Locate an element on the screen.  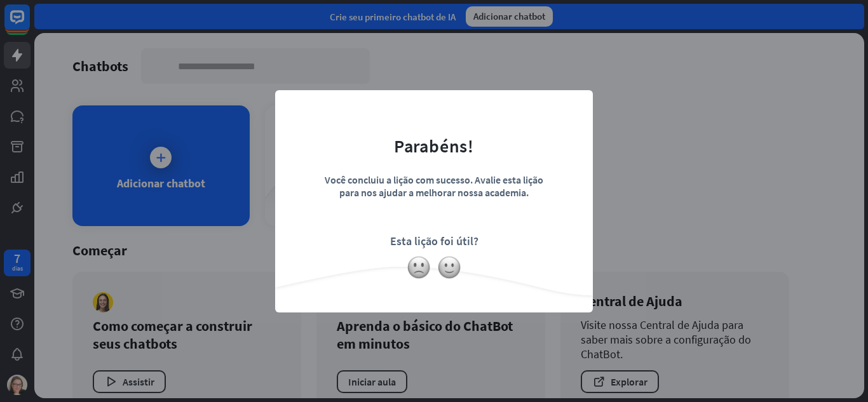
img: rosto ligeiramente carrancudo is located at coordinates (419, 267).